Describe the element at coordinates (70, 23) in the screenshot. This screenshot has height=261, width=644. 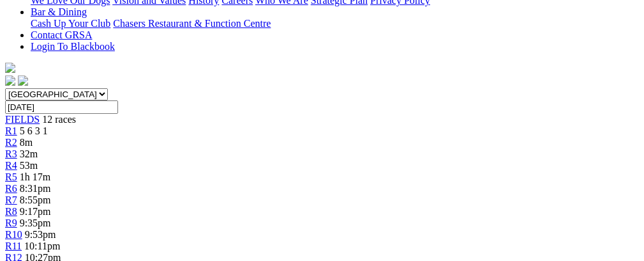
I see `a: Cash Up Your Club` at that location.